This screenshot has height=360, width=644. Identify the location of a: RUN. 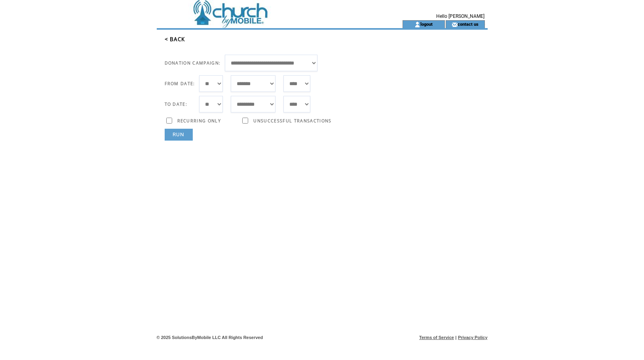
(179, 135).